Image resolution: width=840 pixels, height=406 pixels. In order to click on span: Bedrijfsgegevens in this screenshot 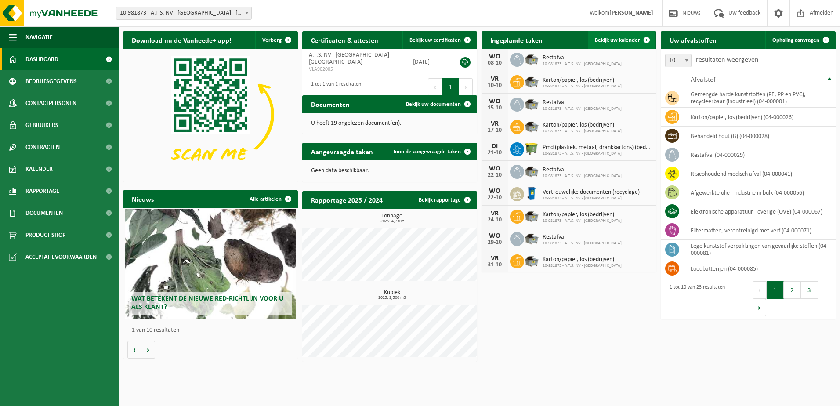, I will do `click(51, 81)`.